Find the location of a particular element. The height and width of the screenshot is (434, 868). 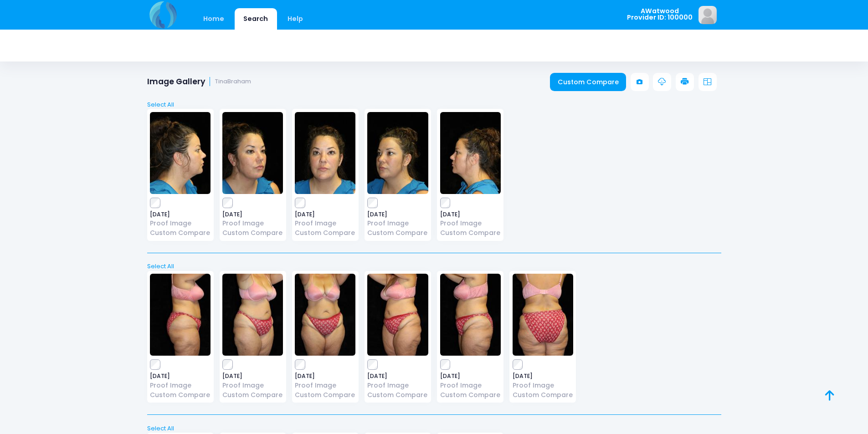

a: Home is located at coordinates (214, 19).